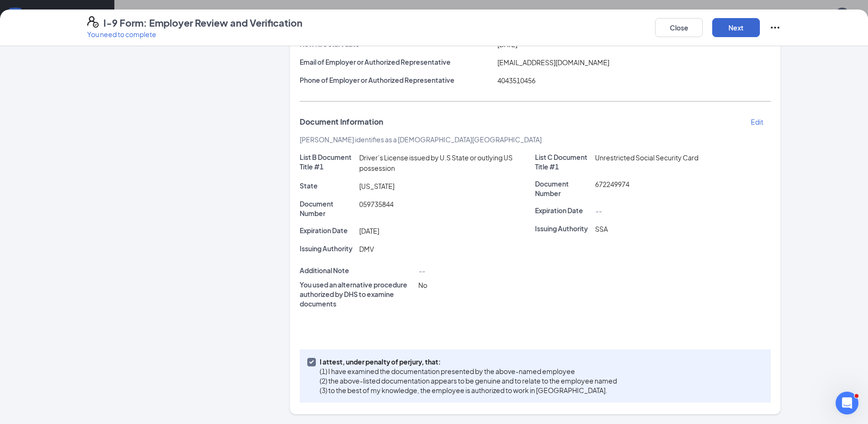 The height and width of the screenshot is (424, 868). I want to click on h4: I-9 Form: Employer Review and Verification, so click(203, 23).